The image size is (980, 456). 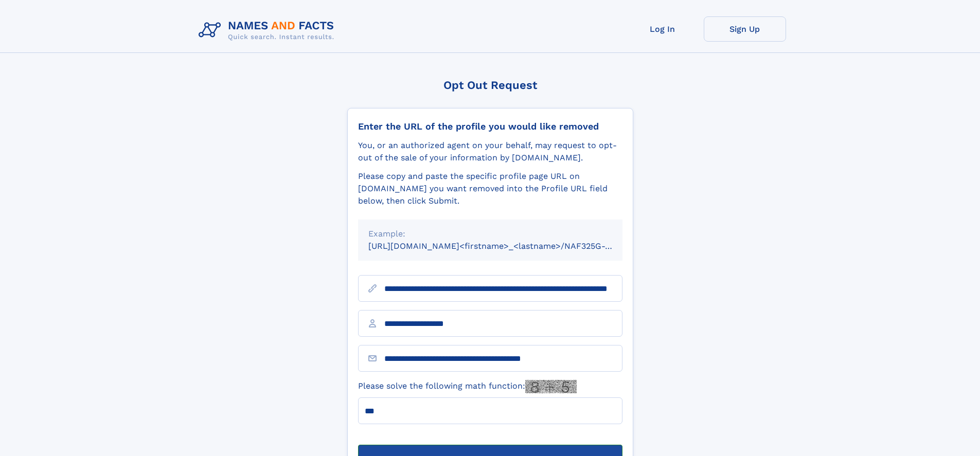 What do you see at coordinates (490, 85) in the screenshot?
I see `div: Opt Out Request` at bounding box center [490, 85].